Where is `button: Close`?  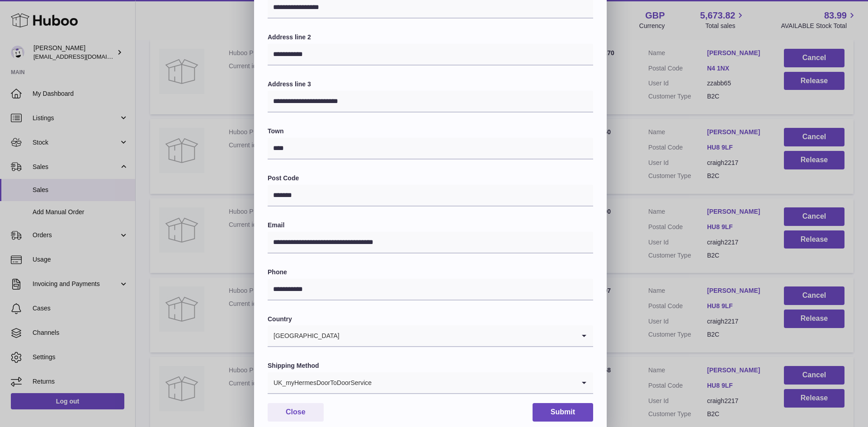
button: Close is located at coordinates (296, 412).